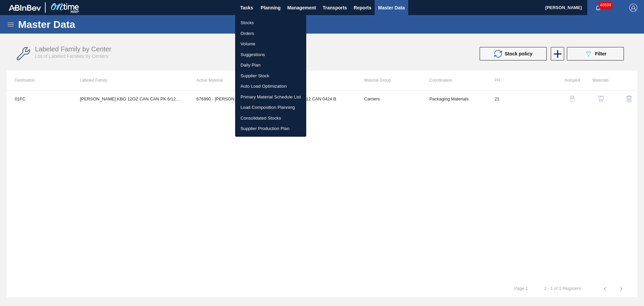 This screenshot has height=306, width=644. Describe the element at coordinates (271, 86) in the screenshot. I see `li: Auto Load Optimization` at that location.